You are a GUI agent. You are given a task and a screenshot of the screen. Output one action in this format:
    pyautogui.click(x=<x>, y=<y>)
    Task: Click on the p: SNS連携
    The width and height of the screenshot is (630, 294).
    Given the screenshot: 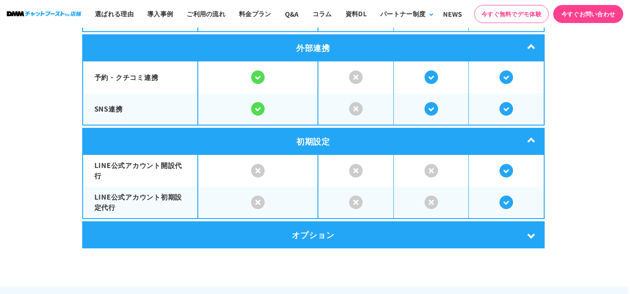 What is the action you would take?
    pyautogui.click(x=140, y=109)
    